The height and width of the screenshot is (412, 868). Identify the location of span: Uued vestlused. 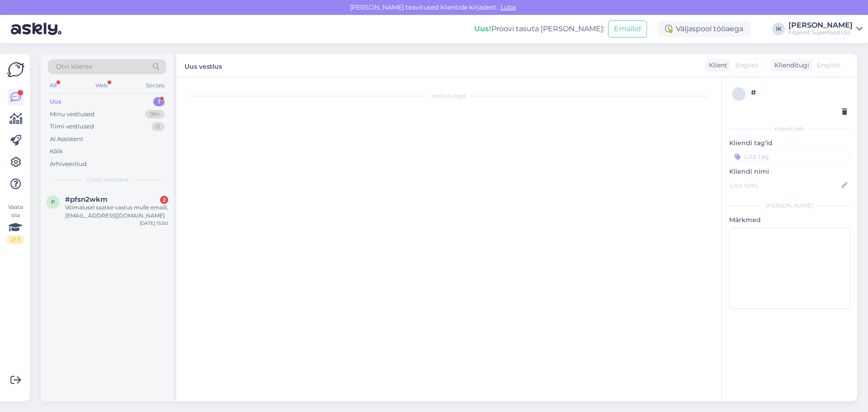
(107, 180).